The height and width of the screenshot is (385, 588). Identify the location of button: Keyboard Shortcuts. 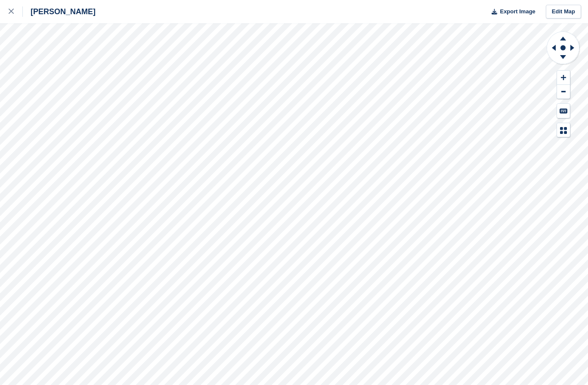
(563, 110).